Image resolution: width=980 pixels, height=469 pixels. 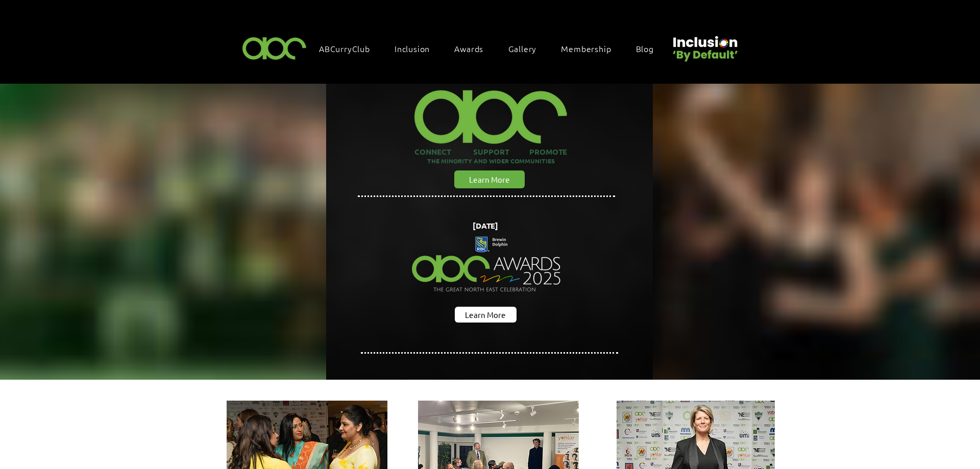 I want to click on div: Awards, so click(x=474, y=49).